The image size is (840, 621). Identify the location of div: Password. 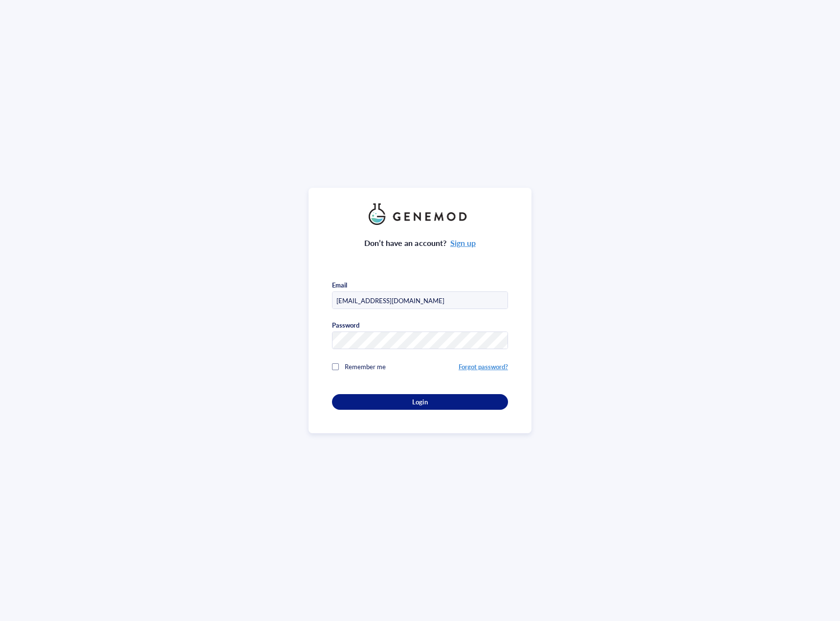
(346, 325).